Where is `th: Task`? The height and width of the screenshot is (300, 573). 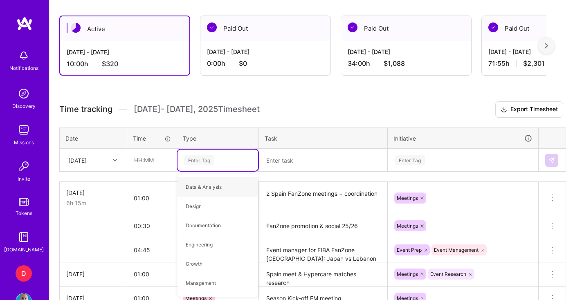
th: Task is located at coordinates (323, 138).